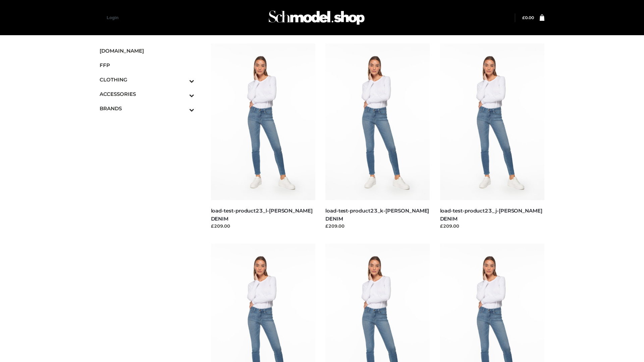 Image resolution: width=644 pixels, height=362 pixels. What do you see at coordinates (528, 18) in the screenshot?
I see `a: £0.00` at bounding box center [528, 18].